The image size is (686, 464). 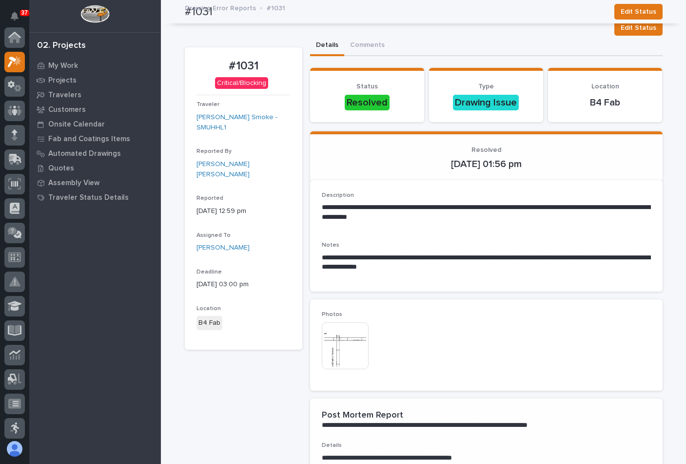 I want to click on div: 02. Projects, so click(x=61, y=46).